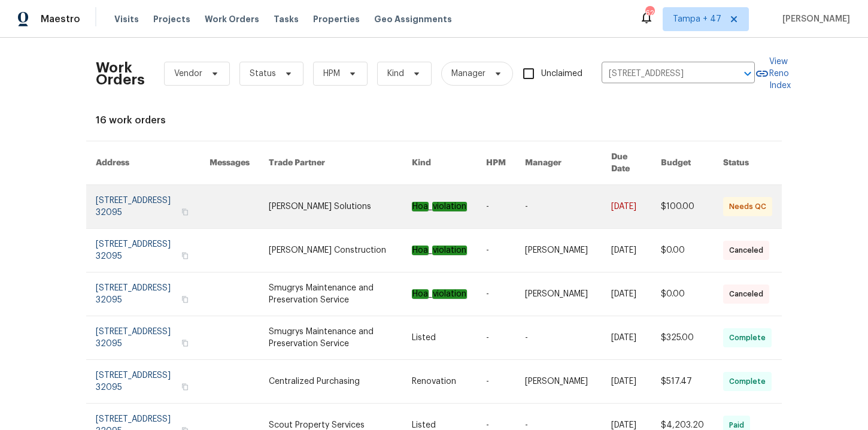 The height and width of the screenshot is (430, 868). Describe the element at coordinates (439, 381) in the screenshot. I see `td: Renovation` at that location.